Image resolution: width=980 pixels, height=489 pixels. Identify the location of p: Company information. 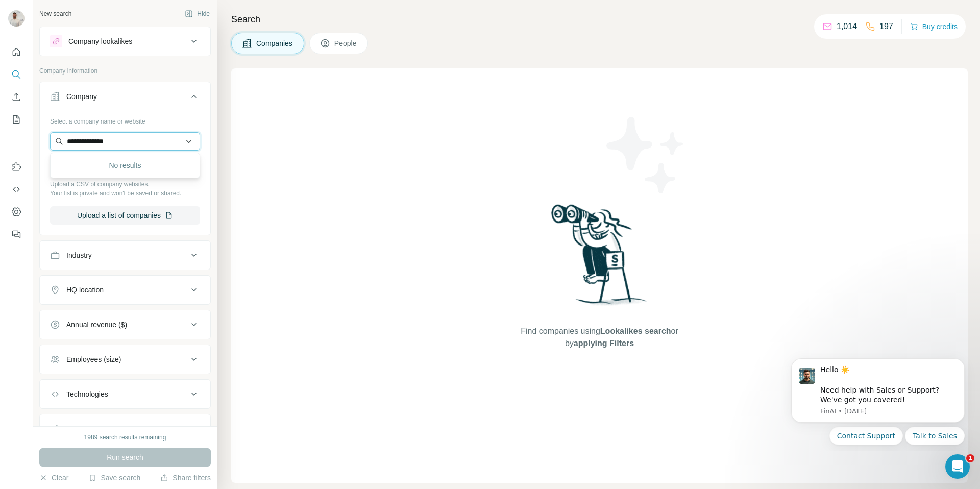
(125, 71).